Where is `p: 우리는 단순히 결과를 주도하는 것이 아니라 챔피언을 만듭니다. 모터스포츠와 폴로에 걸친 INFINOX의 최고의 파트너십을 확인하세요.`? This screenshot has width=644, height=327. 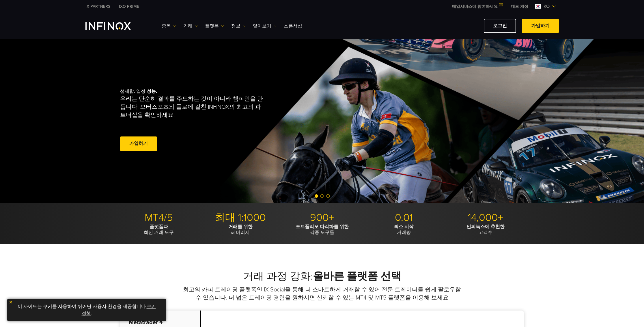
p: 우리는 단순히 결과를 주도하는 것이 아니라 챔피언을 만듭니다. 모터스포츠와 폴로에 걸친 INFINOX의 최고의 파트너십을 확인하세요. is located at coordinates (193, 107).